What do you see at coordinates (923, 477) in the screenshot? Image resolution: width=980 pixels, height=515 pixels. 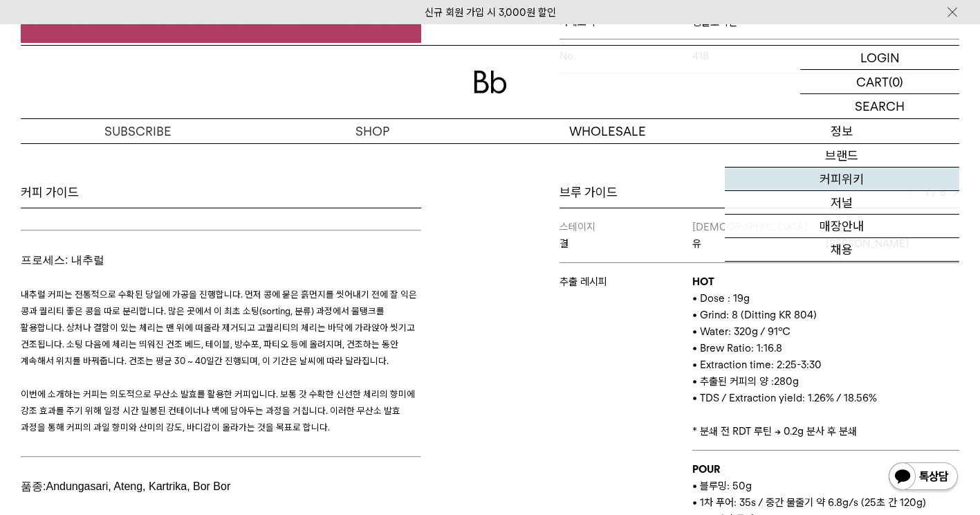 I see `img: 카카오톡 채널 1:1 채팅 버튼` at bounding box center [923, 477].